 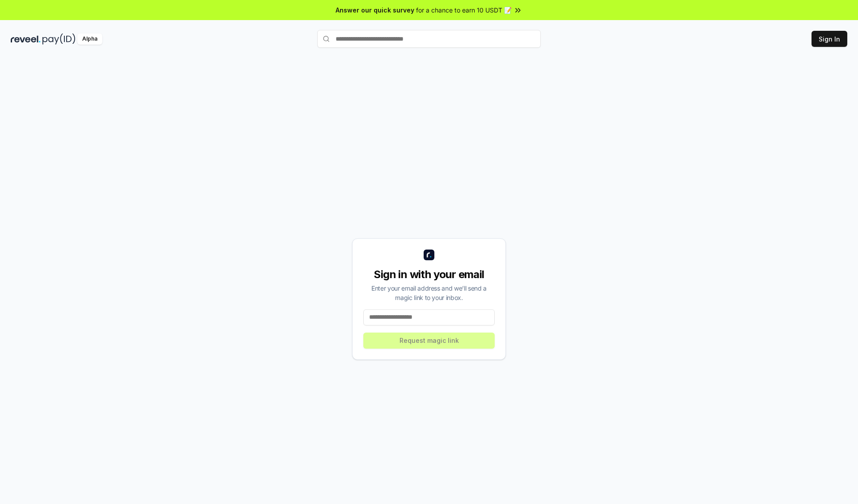 I want to click on div: Enter your email address and we’ll send a magic link to your inbox., so click(x=429, y=293).